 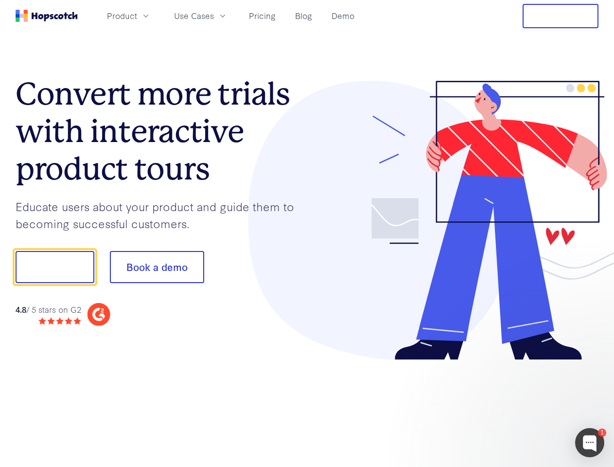 What do you see at coordinates (303, 16) in the screenshot?
I see `a: Blog` at bounding box center [303, 16].